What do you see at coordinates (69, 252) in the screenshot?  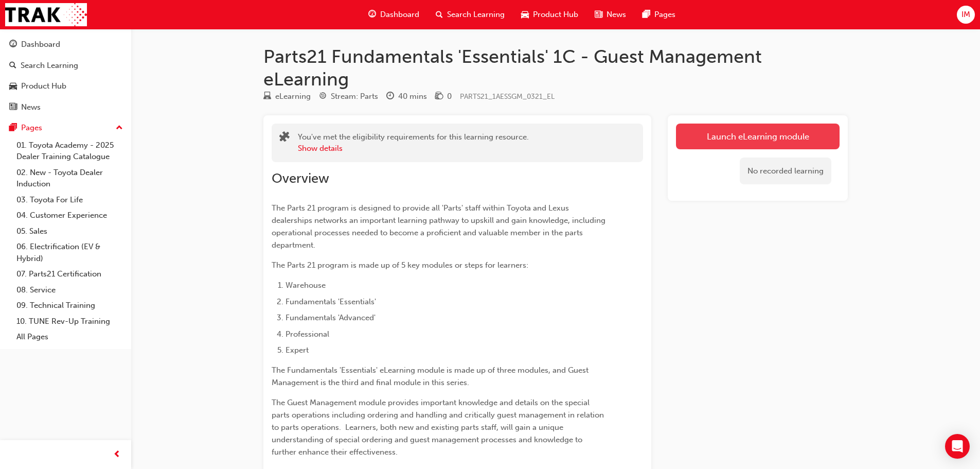 I see `a: 06. Electrification (EV & Hybrid)` at bounding box center [69, 252].